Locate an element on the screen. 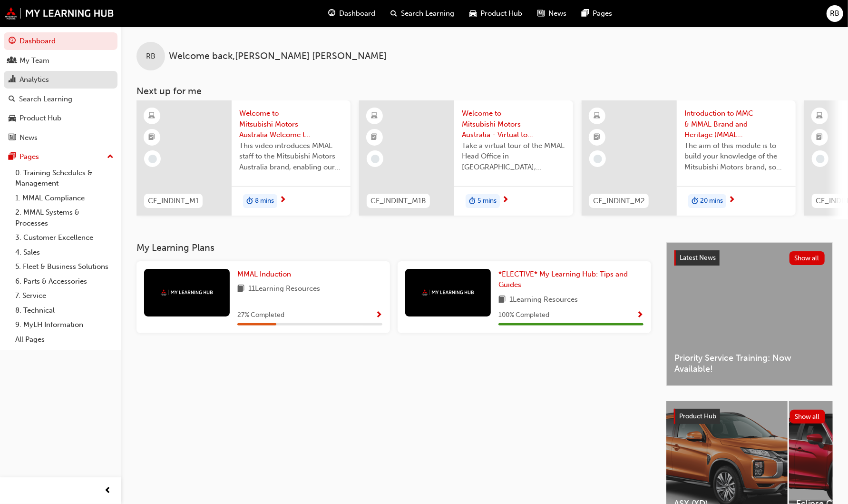 The width and height of the screenshot is (848, 504). a: Latest NewsShow allPriority Service Training: Now Available! is located at coordinates (750, 314).